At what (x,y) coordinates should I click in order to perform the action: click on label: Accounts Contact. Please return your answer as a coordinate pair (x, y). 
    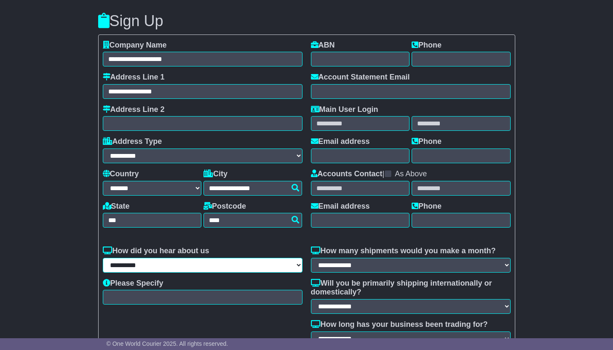
    Looking at the image, I should click on (347, 174).